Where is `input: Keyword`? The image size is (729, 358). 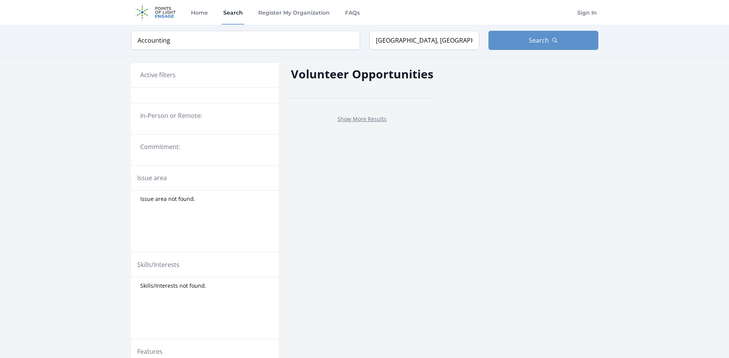
input: Keyword is located at coordinates (245, 40).